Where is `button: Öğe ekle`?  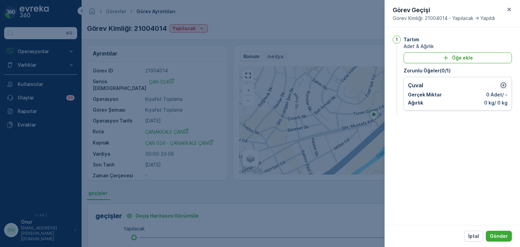 button: Öğe ekle is located at coordinates (458, 58).